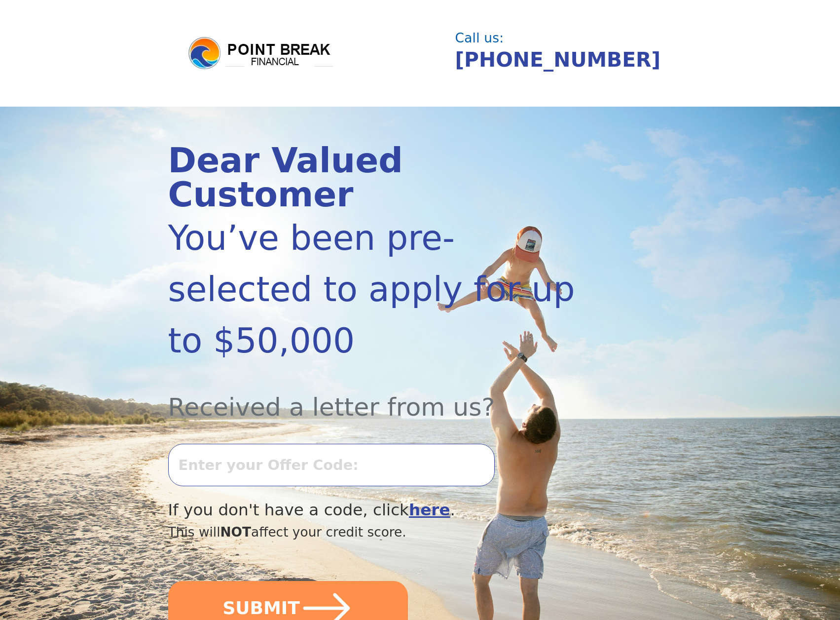 Image resolution: width=840 pixels, height=620 pixels. What do you see at coordinates (382, 532) in the screenshot?
I see `div: This will affect your credit score.` at bounding box center [382, 532].